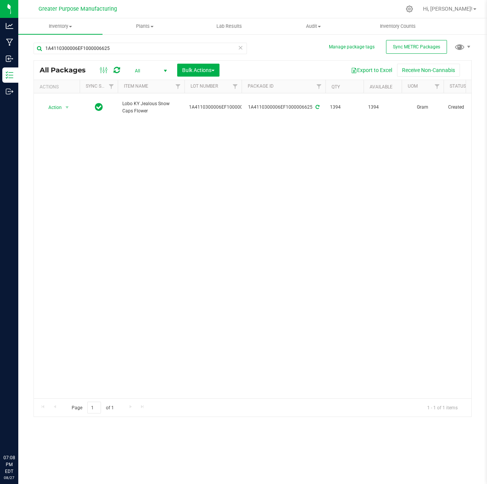  I want to click on span: Lobo KY Jealous Snow Caps Flower, so click(151, 107).